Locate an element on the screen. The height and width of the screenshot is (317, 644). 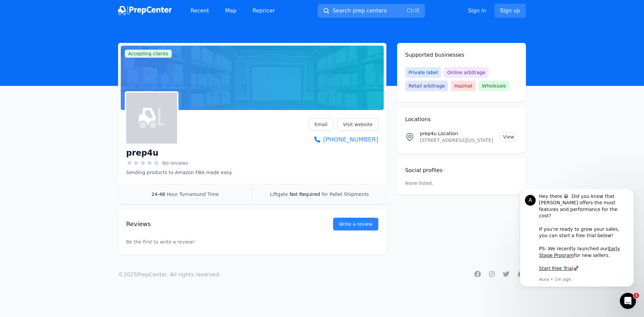
div: Message content is located at coordinates (74, 45).